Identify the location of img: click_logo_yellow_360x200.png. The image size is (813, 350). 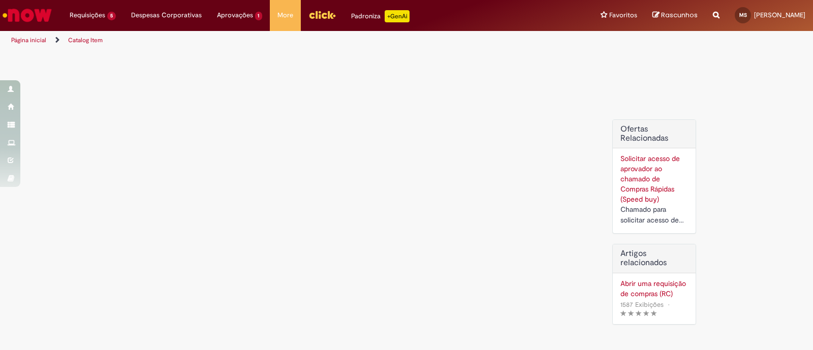
(322, 15).